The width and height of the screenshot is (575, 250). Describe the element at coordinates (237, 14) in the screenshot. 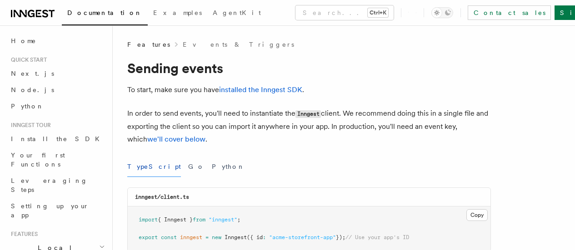

I see `a: AgentKit` at that location.